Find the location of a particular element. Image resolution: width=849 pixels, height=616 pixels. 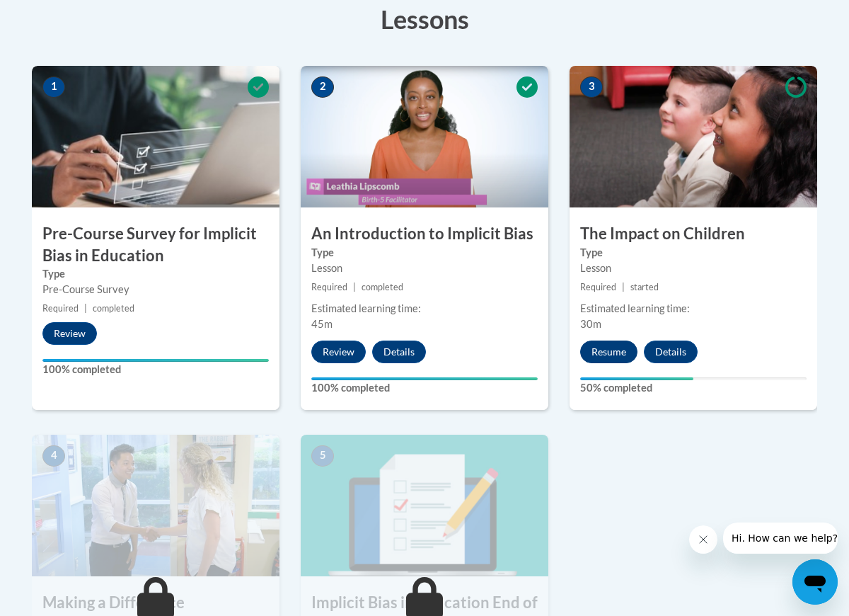

label: 50% completed is located at coordinates (694, 388).